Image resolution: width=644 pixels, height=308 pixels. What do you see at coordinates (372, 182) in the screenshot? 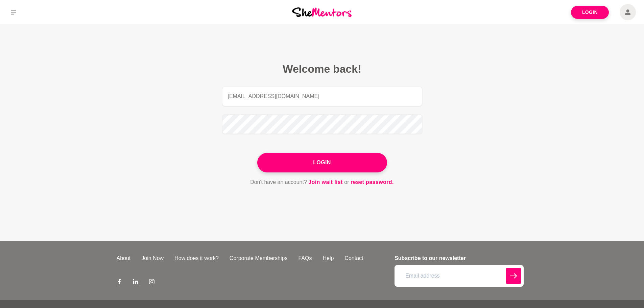
I see `a: reset password.` at bounding box center [372, 182].